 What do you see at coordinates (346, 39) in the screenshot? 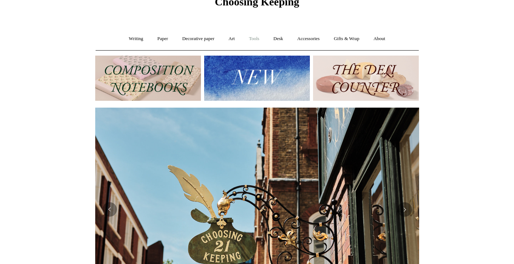
I see `a: Gifts & Wrap` at bounding box center [346, 39].